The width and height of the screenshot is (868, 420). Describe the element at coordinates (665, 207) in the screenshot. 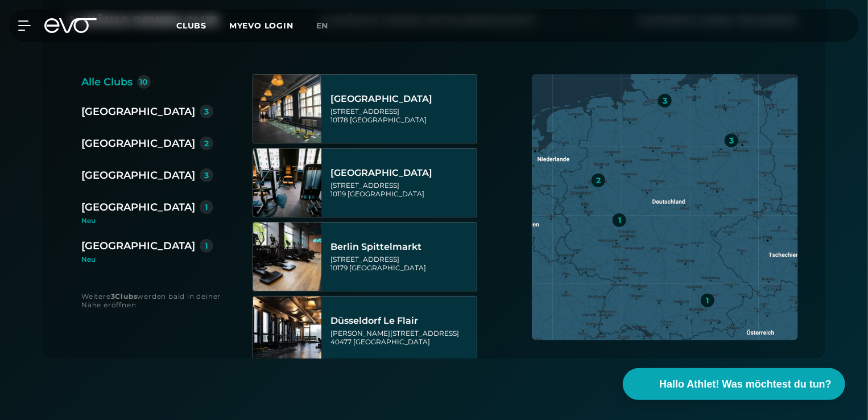

I see `img: map` at that location.